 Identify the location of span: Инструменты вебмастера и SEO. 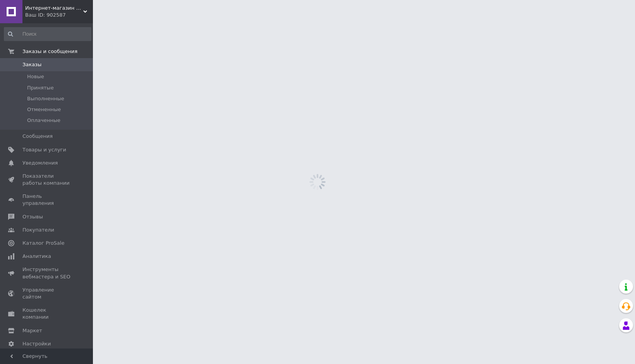
(47, 273).